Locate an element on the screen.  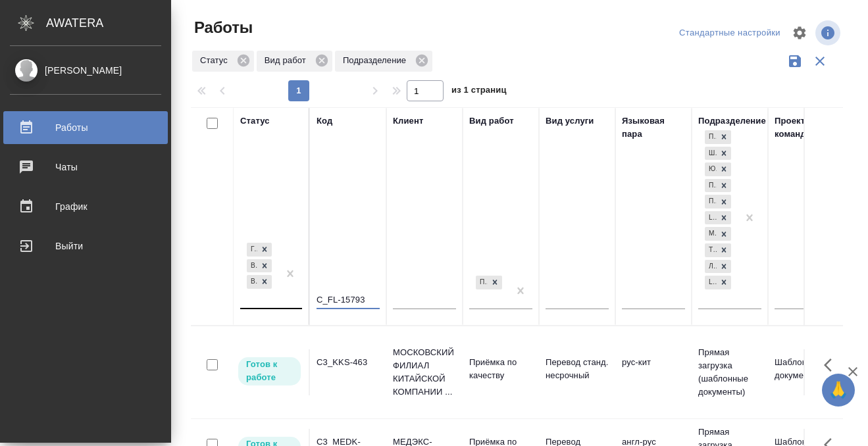
p: Вид работ is located at coordinates (288, 61).